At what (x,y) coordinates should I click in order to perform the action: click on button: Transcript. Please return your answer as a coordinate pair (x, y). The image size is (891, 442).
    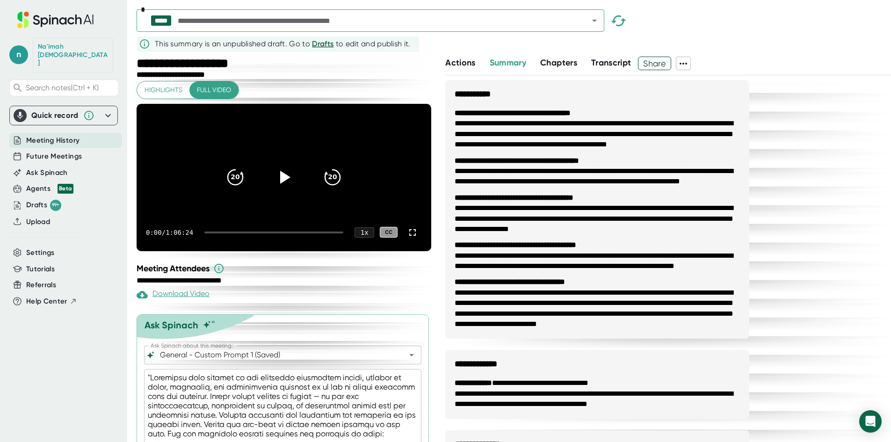
    Looking at the image, I should click on (611, 63).